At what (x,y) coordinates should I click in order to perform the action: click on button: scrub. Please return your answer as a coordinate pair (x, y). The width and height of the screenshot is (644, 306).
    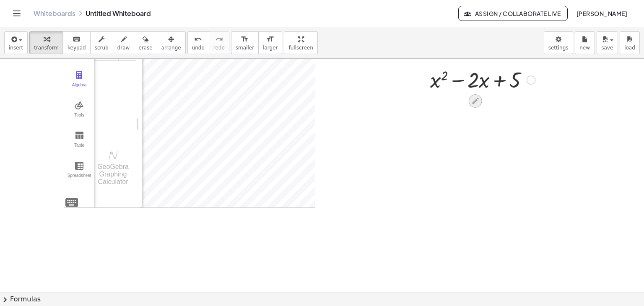
    Looking at the image, I should click on (101, 43).